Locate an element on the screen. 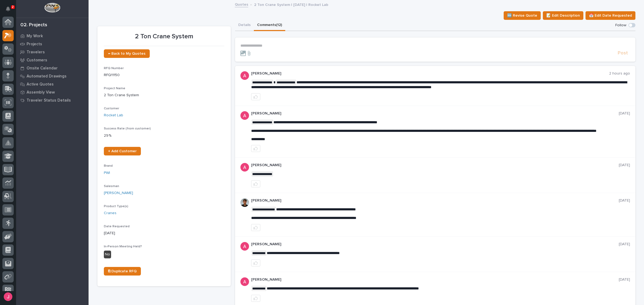 This screenshot has width=644, height=305. span: Post is located at coordinates (623, 53).